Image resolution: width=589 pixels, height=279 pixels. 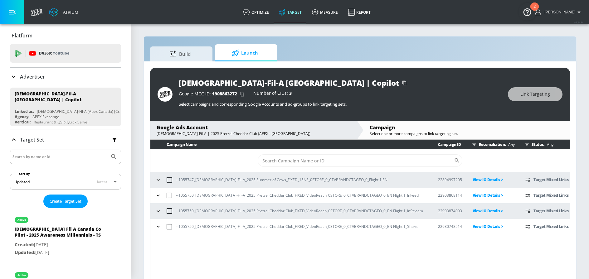 I want to click on div: Status:, so click(x=546, y=145).